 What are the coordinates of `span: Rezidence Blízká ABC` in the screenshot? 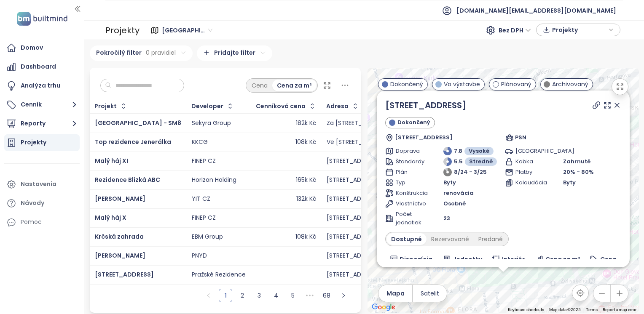 It's located at (127, 180).